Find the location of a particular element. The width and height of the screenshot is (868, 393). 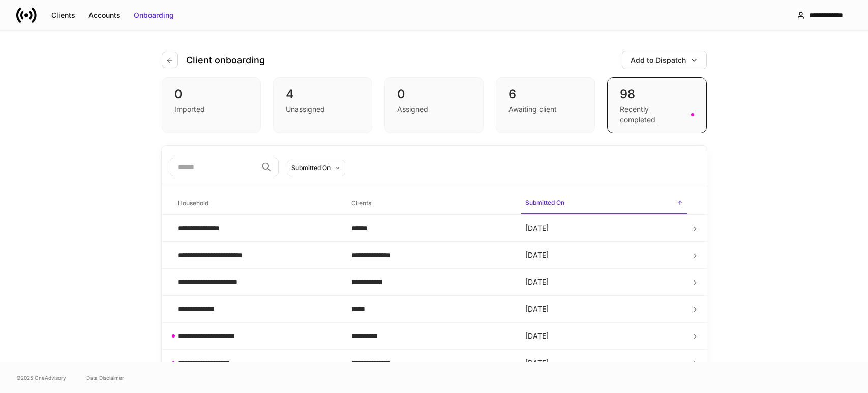

button: Accounts is located at coordinates (104, 16).